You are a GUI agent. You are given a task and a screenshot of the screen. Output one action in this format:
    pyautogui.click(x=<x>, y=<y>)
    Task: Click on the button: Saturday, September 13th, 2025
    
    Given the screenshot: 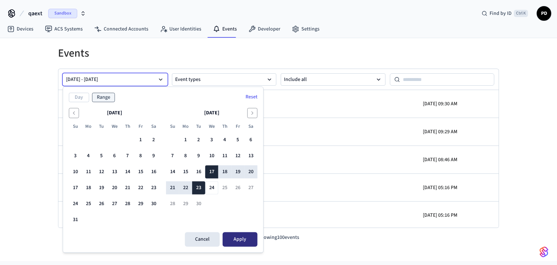 What is the action you would take?
    pyautogui.click(x=251, y=156)
    